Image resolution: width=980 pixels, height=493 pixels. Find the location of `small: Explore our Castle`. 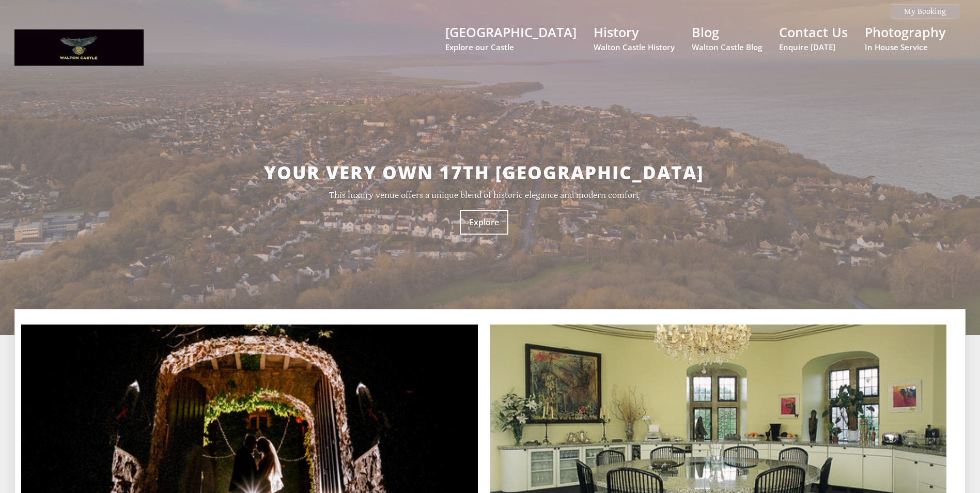

small: Explore our Castle is located at coordinates (511, 47).